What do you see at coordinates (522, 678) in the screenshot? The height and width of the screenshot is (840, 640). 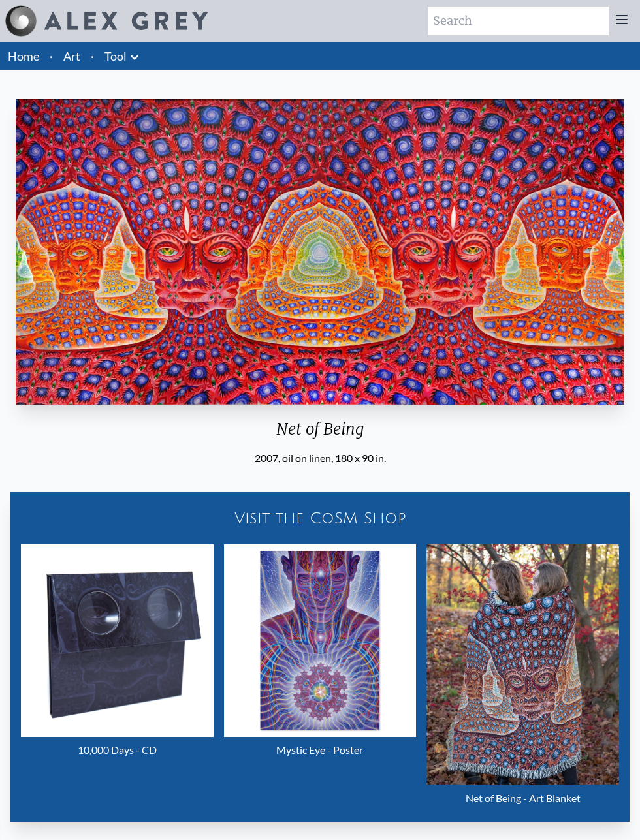 I see `a: Net of Being - Art Blanket` at bounding box center [522, 678].